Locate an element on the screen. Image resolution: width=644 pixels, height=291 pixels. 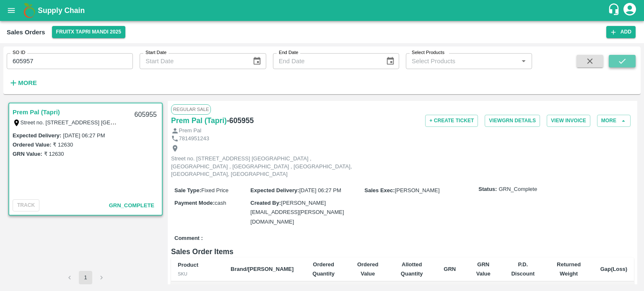
input: Select Products is located at coordinates (462, 61).